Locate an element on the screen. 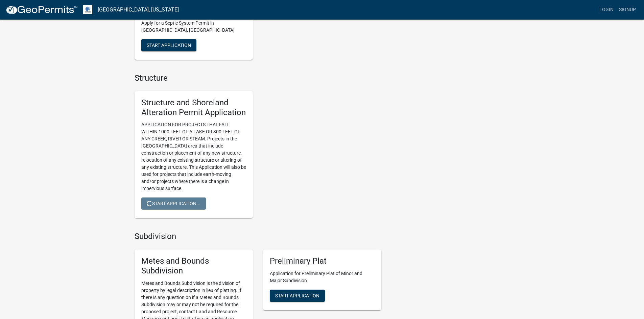  h4: Structure is located at coordinates (258, 78).